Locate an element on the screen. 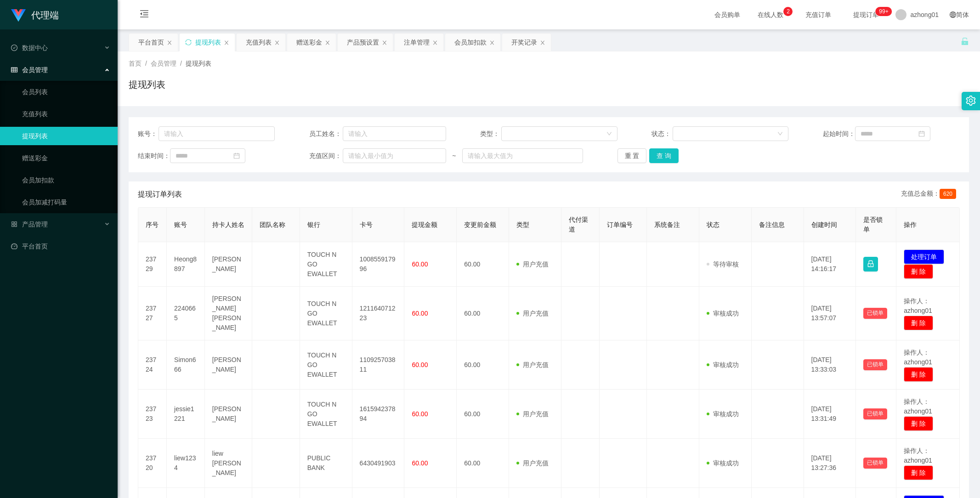  td: 23729 is located at coordinates (153, 264).